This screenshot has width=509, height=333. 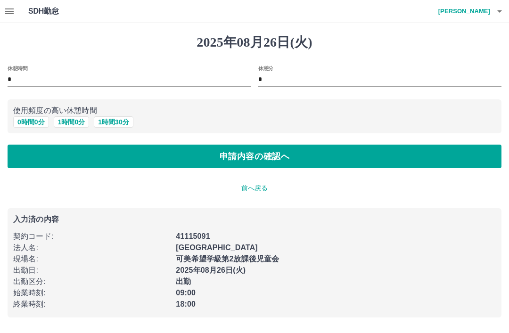 What do you see at coordinates (91, 259) in the screenshot?
I see `p: 現場名 :` at bounding box center [91, 259].